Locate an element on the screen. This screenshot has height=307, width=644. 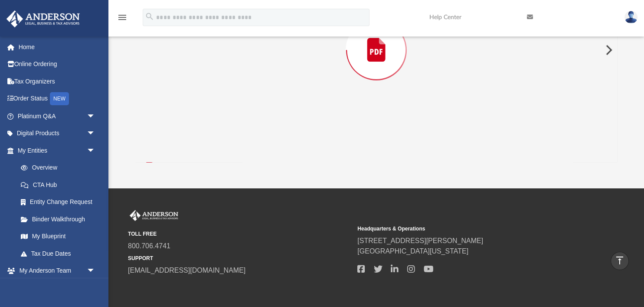
div: NEW is located at coordinates (59, 98).